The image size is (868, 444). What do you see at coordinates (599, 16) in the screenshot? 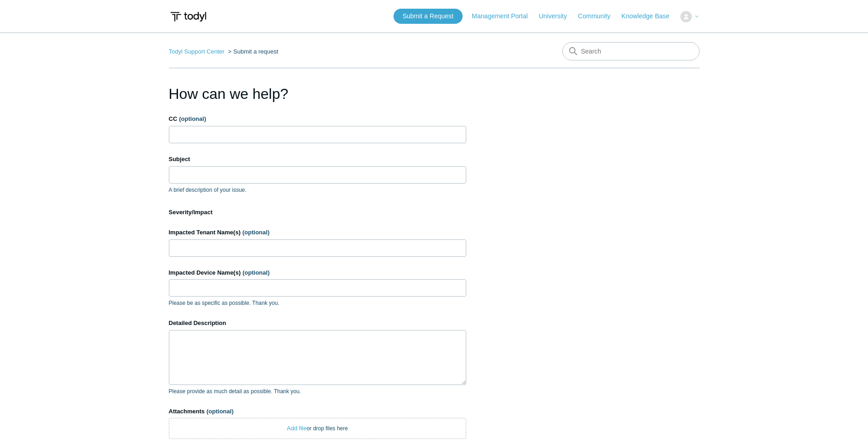
I see `a: Community` at bounding box center [599, 16].